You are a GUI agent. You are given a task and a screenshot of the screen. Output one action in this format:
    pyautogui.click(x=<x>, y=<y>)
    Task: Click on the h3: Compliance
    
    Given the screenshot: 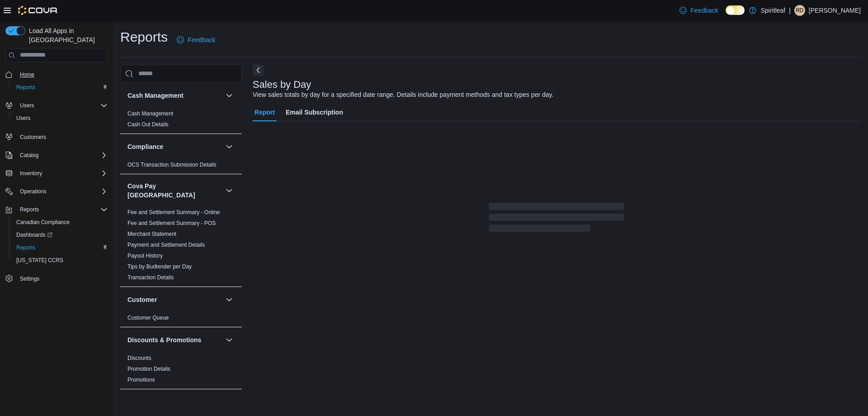 What is the action you would take?
    pyautogui.click(x=145, y=147)
    